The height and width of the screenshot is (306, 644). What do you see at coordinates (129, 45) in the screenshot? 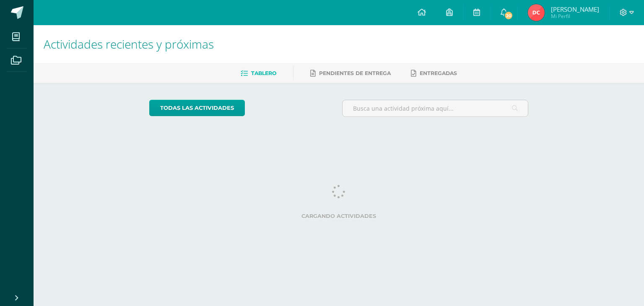
I see `span: Actividades recientes y próximas` at bounding box center [129, 45].